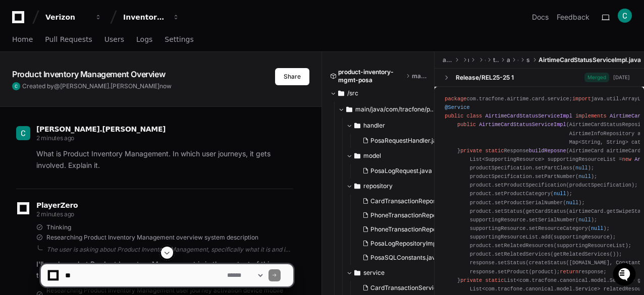 Image resolution: width=644 pixels, height=295 pixels. What do you see at coordinates (179, 40) in the screenshot?
I see `a: Settings` at bounding box center [179, 40].